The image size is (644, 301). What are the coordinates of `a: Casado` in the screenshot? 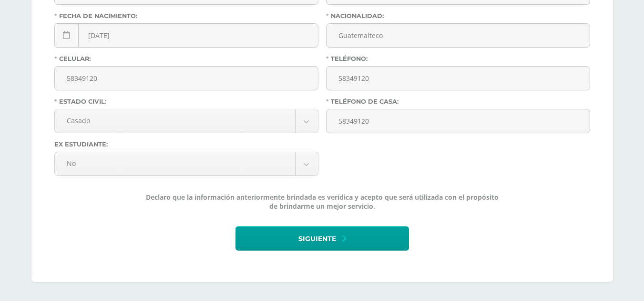 It's located at (186, 121).